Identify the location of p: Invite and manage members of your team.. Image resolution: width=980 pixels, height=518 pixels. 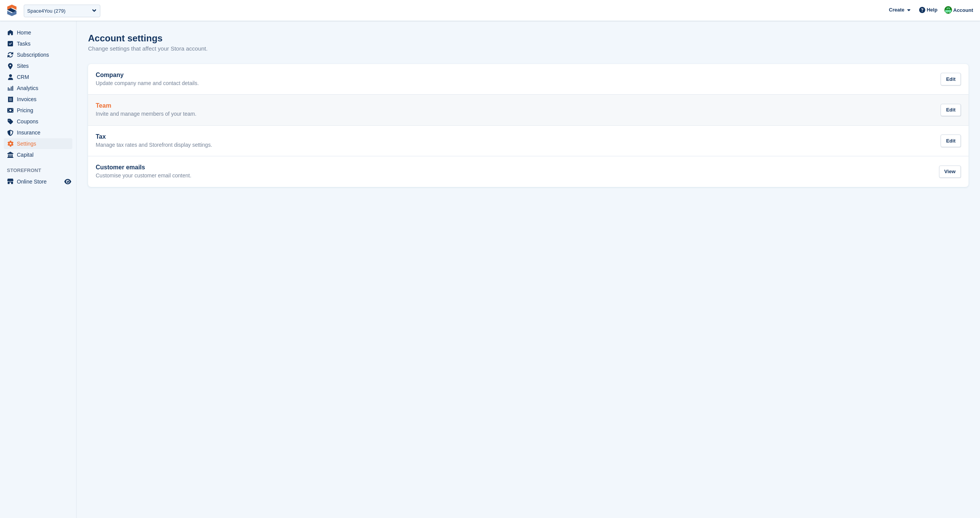
(146, 114).